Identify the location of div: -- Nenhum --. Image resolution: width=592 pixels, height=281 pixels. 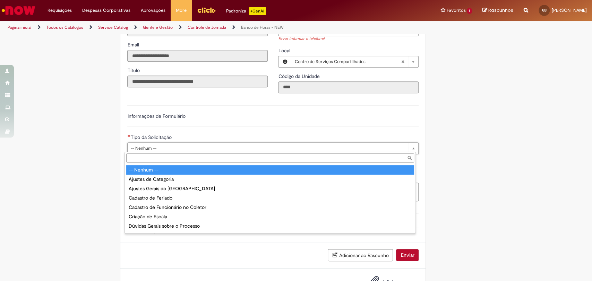
(270, 170).